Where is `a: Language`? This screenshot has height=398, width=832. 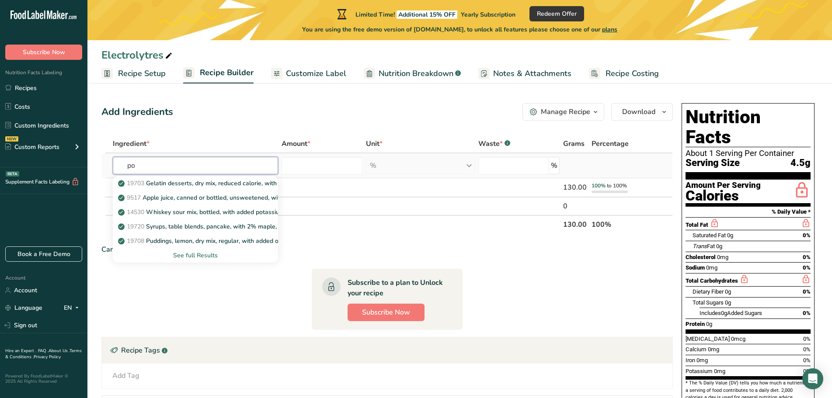 a: Language is located at coordinates (24, 308).